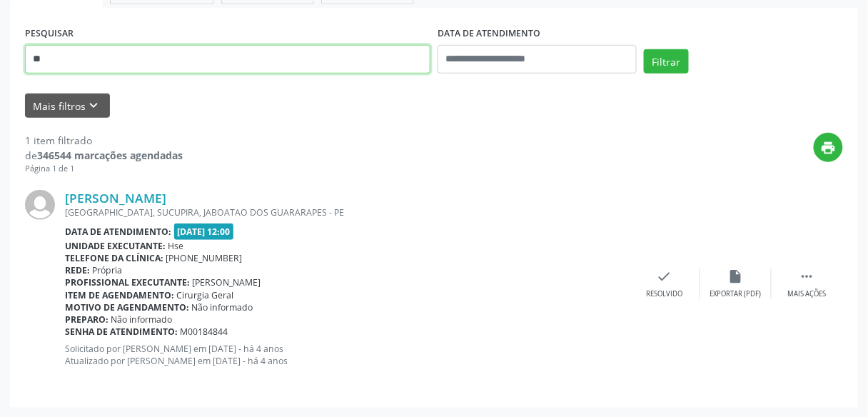 Image resolution: width=868 pixels, height=417 pixels. What do you see at coordinates (204, 332) in the screenshot?
I see `span: M00184844` at bounding box center [204, 332].